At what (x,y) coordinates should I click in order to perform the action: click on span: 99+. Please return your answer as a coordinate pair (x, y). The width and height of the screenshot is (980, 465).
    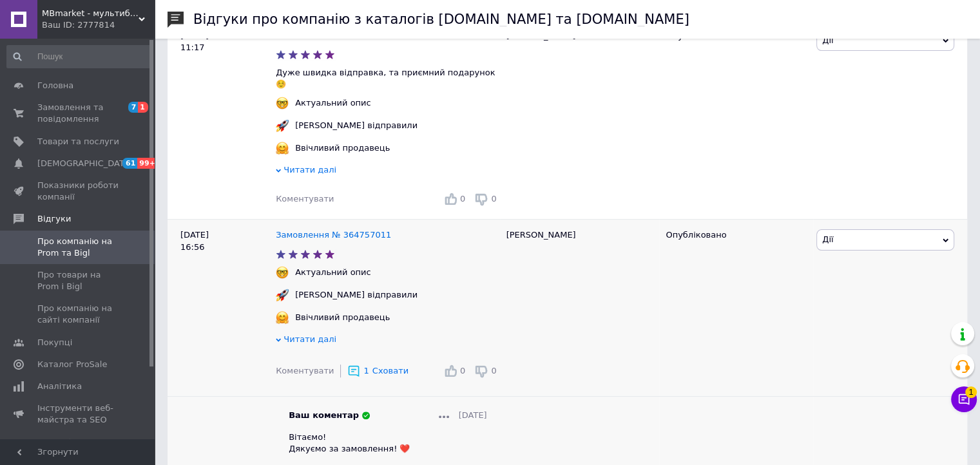
    Looking at the image, I should click on (147, 163).